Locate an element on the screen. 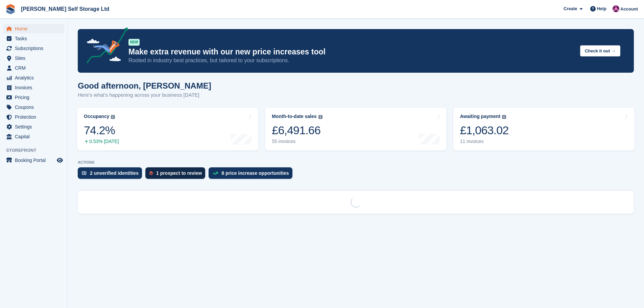  p: ACTIONS is located at coordinates (355, 162).